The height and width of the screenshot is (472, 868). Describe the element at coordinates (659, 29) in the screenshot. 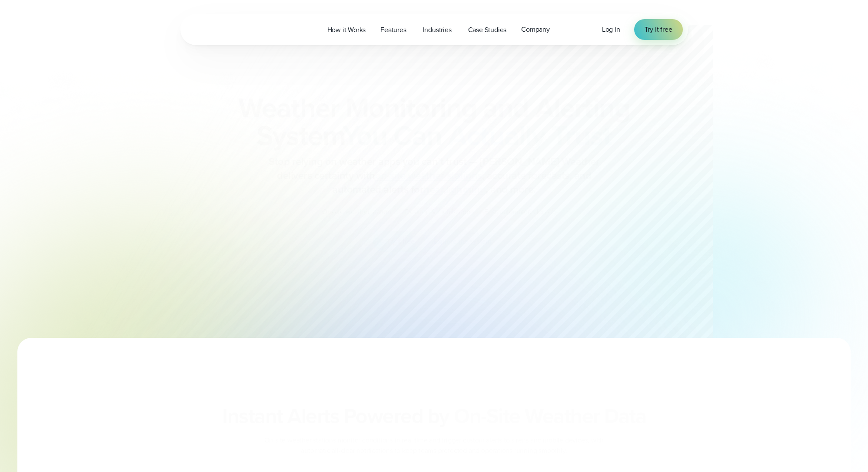

I see `a: Try it free` at that location.